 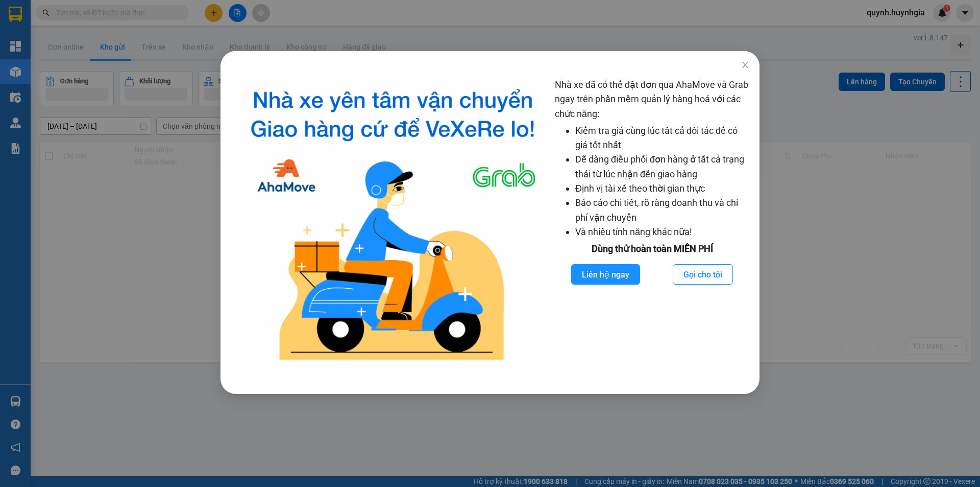 What do you see at coordinates (662, 166) in the screenshot?
I see `li: Dễ dàng điều phối đơn hàng ở tất cả trạng thái từ lúc nhận đến giao hàng` at bounding box center [662, 166].